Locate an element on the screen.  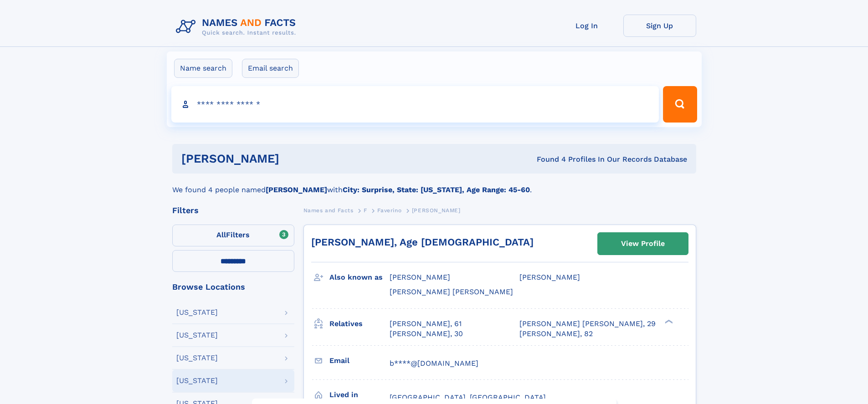
label: Name search is located at coordinates (203, 68).